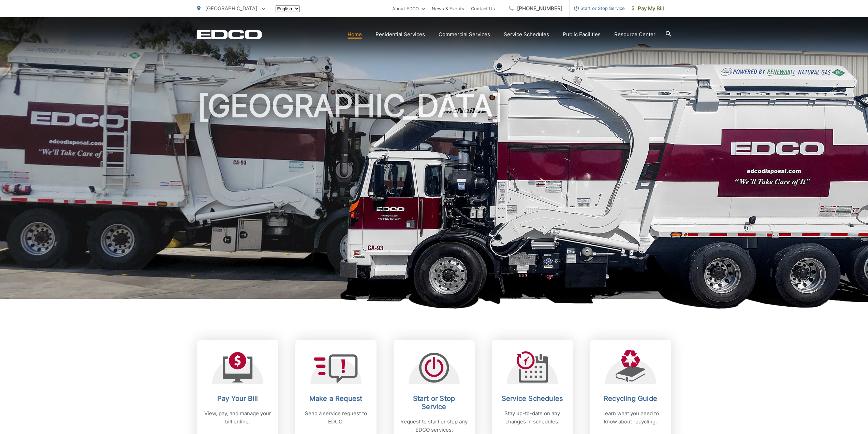 The width and height of the screenshot is (868, 434). Describe the element at coordinates (287, 8) in the screenshot. I see `select: Select a language` at that location.